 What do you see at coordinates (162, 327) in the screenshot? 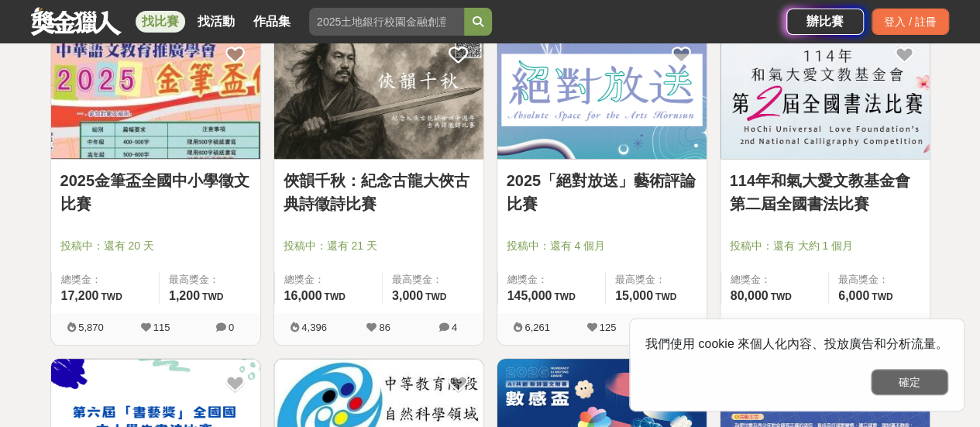
I see `span: 115` at bounding box center [162, 327].